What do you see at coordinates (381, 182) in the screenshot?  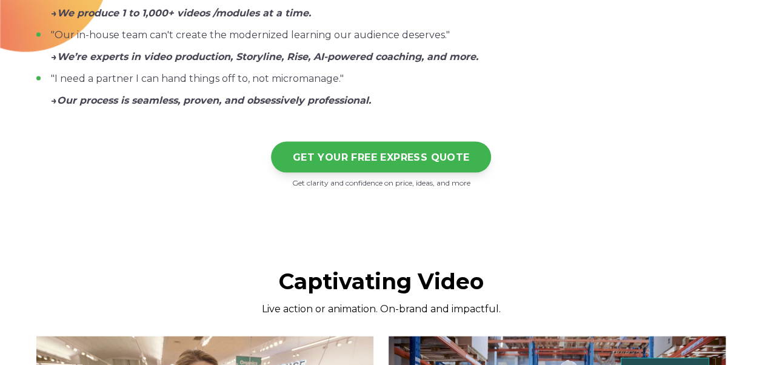 I see `span: Get clarity and confidence on price, ideas, and more` at bounding box center [381, 182].